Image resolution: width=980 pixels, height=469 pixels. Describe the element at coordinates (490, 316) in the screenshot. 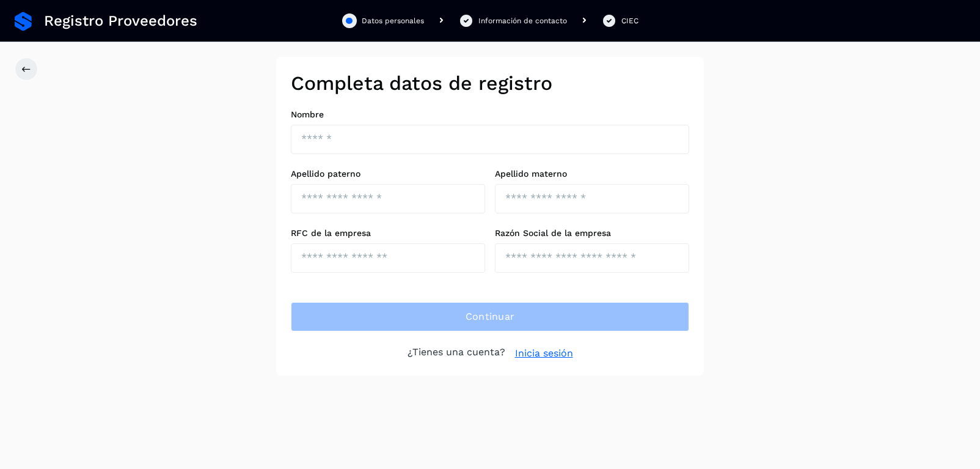

I see `button: Continuar` at that location.